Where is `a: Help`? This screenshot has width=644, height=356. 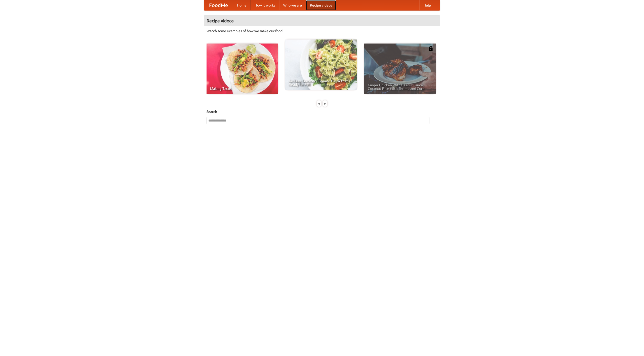
a: Help is located at coordinates (427, 5).